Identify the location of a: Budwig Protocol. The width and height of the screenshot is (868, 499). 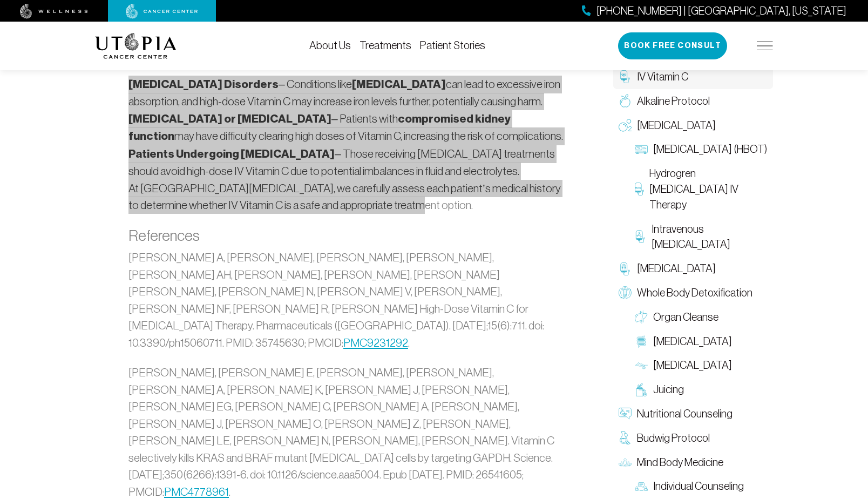
(693, 438).